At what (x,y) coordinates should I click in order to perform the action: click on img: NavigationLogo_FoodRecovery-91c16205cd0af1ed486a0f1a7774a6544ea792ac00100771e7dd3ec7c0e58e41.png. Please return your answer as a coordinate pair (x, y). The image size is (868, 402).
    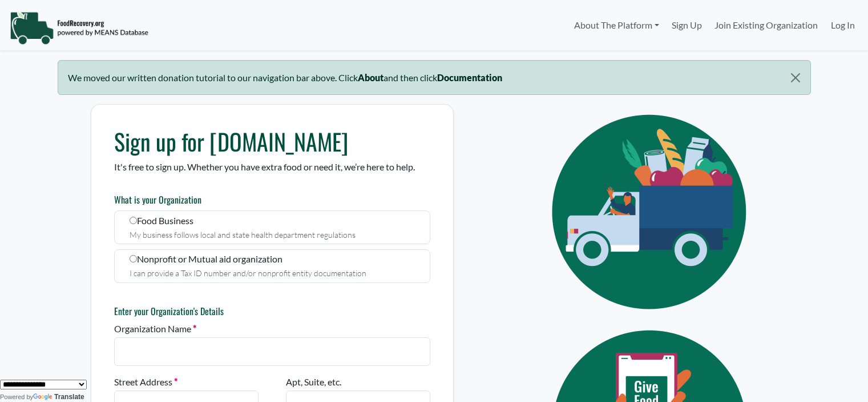
    Looking at the image, I should click on (79, 28).